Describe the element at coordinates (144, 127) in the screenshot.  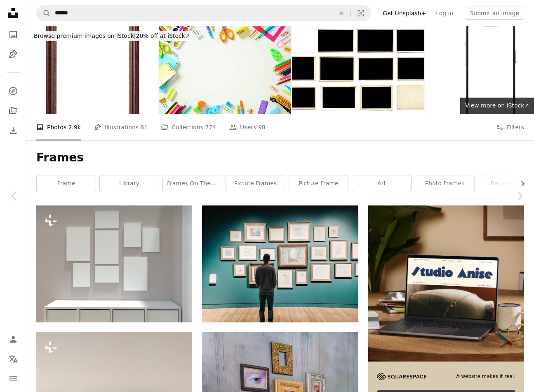
I see `span: 61` at that location.